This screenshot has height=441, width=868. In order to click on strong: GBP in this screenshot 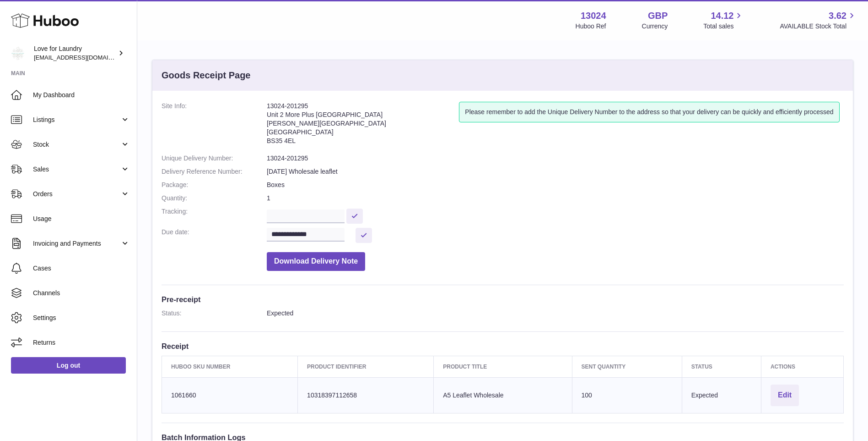, I will do `click(658, 15)`.